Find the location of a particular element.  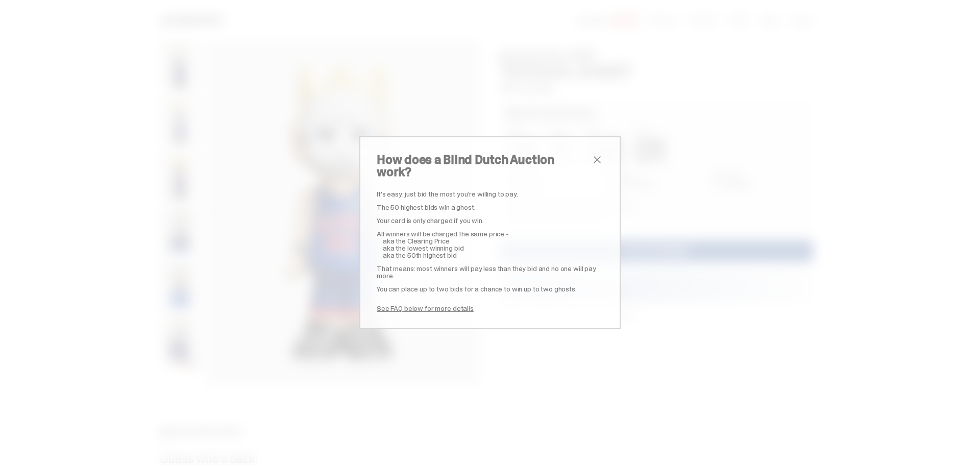

p: It's easy: just bid the most you're willing to pay. is located at coordinates (490, 194).